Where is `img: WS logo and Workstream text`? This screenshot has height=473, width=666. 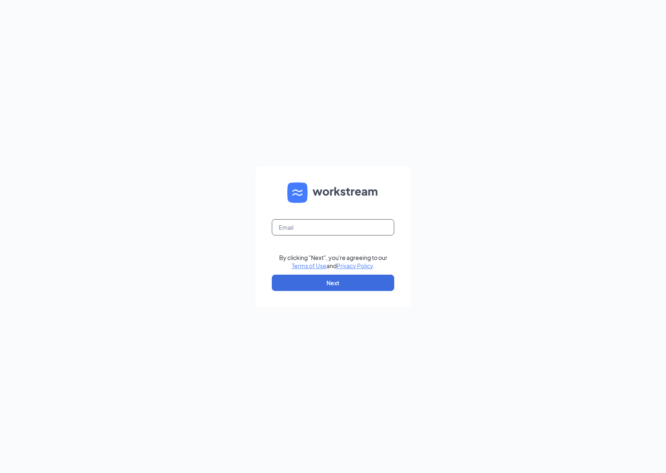 img: WS logo and Workstream text is located at coordinates (333, 193).